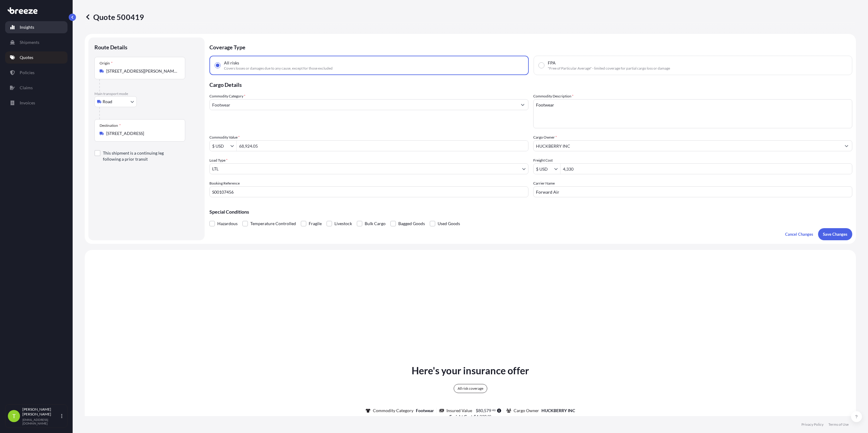  I want to click on p: Commodity Category, so click(393, 411).